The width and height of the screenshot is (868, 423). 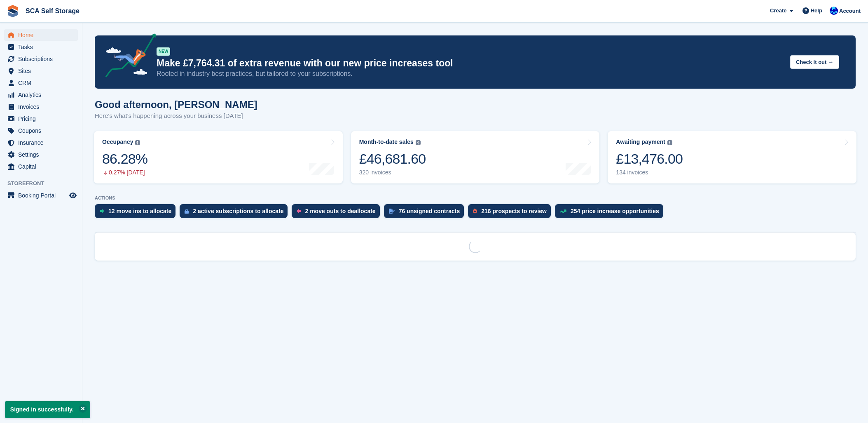 I want to click on img: move_ins_to_allocate_icon-fdf77a2bb77ea45bf5b3d319d69a93e2d87916cf1d5bf7949dd705db3b84f3ca.svg, so click(x=102, y=211).